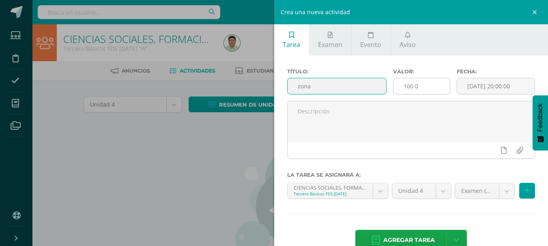 The width and height of the screenshot is (548, 246). What do you see at coordinates (330, 45) in the screenshot?
I see `span: Examen` at bounding box center [330, 45].